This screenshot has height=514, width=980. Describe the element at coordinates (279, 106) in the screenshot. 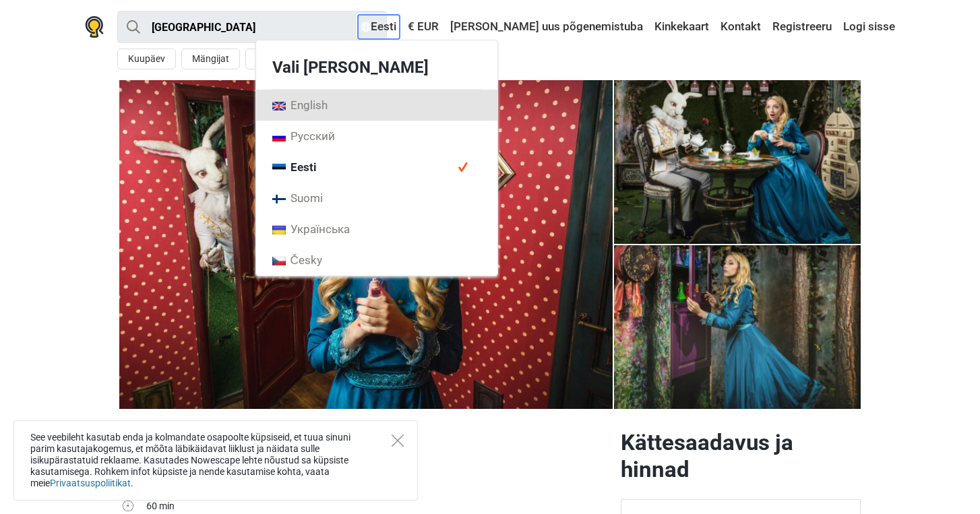

I see `img: English` at that location.